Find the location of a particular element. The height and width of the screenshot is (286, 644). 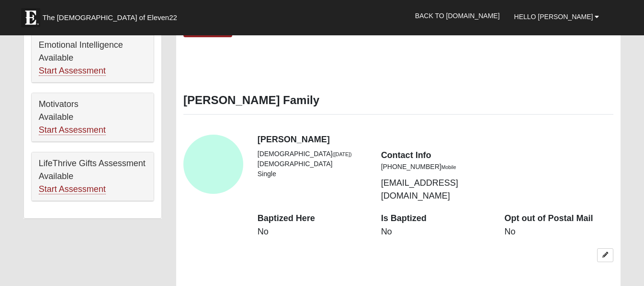

dt: Opt out of Postal Mail is located at coordinates (558, 219).